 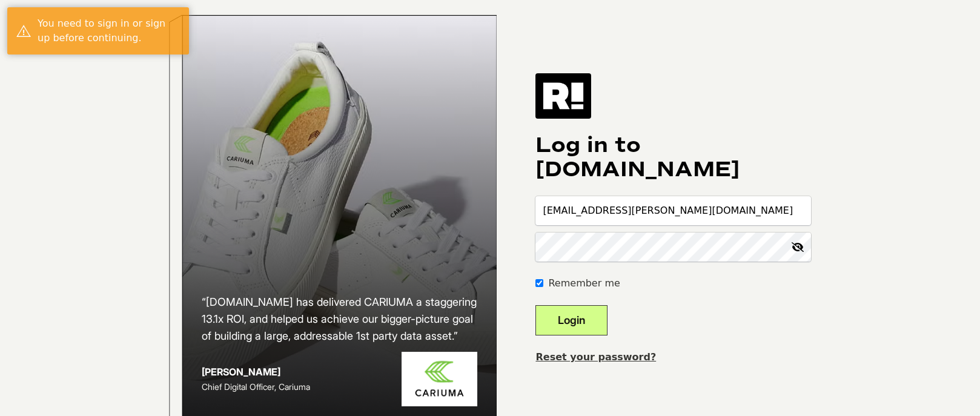 I want to click on label: Remember me, so click(x=584, y=283).